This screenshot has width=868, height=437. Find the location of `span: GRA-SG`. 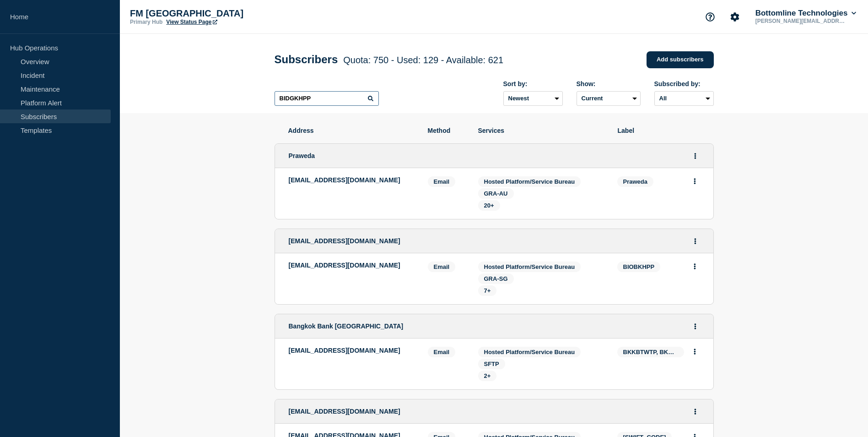

span: GRA-SG is located at coordinates (496, 279).